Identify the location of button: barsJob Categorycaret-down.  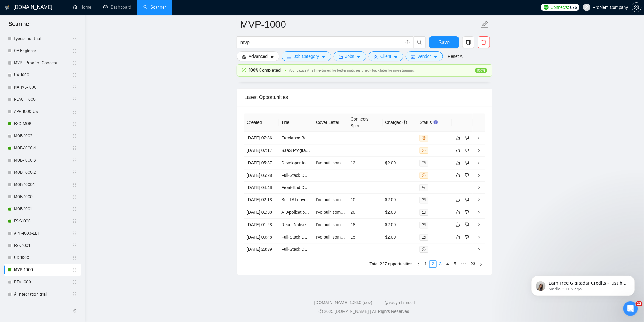
(306, 56).